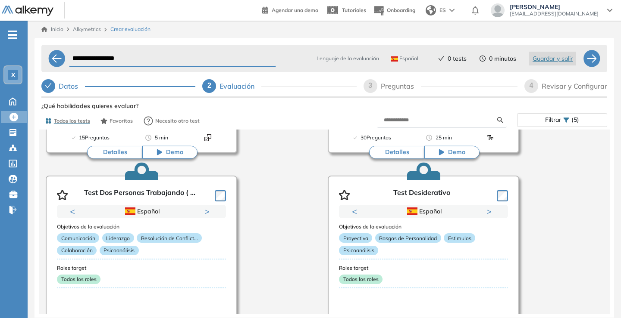  I want to click on span: (5), so click(575, 120).